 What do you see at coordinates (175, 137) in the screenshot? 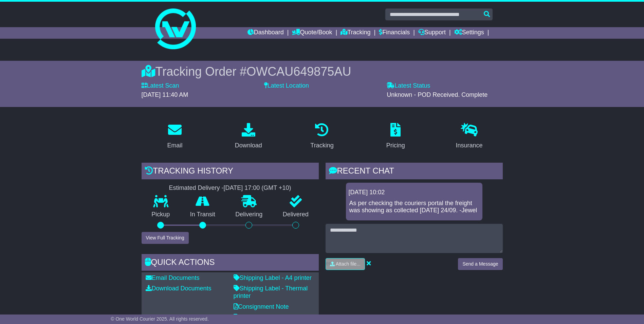
I see `a: Email` at bounding box center [175, 137].